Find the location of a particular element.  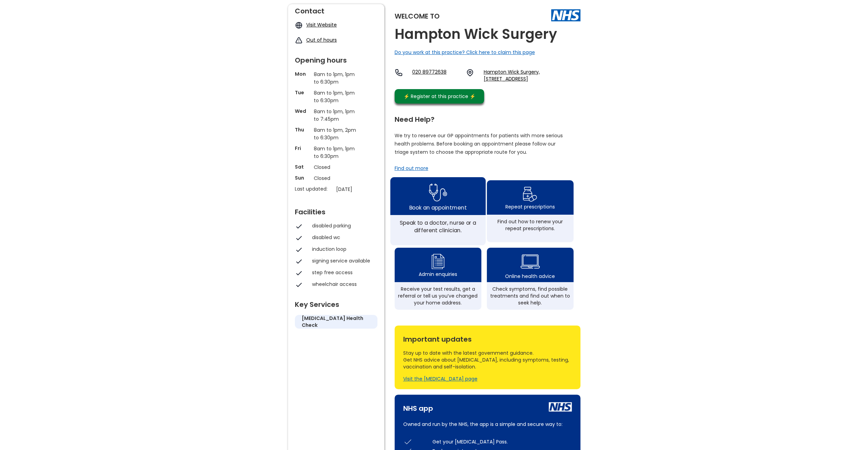

p: Fri is located at coordinates (302, 148).